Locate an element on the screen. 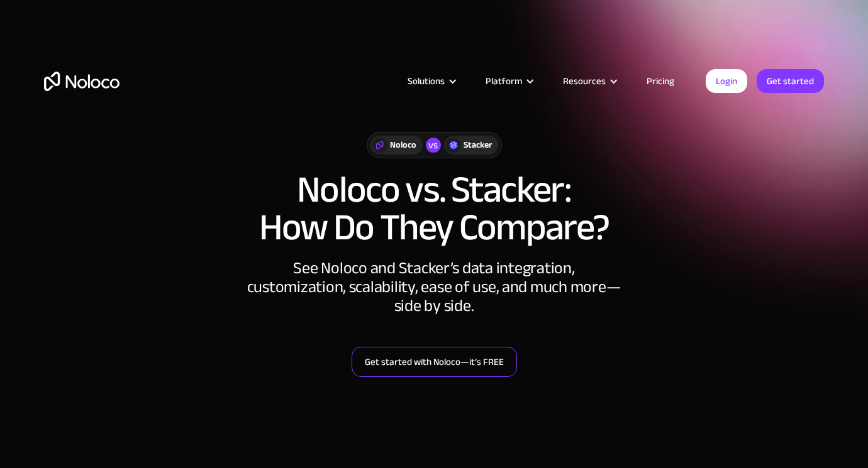  a: Get started is located at coordinates (790, 81).